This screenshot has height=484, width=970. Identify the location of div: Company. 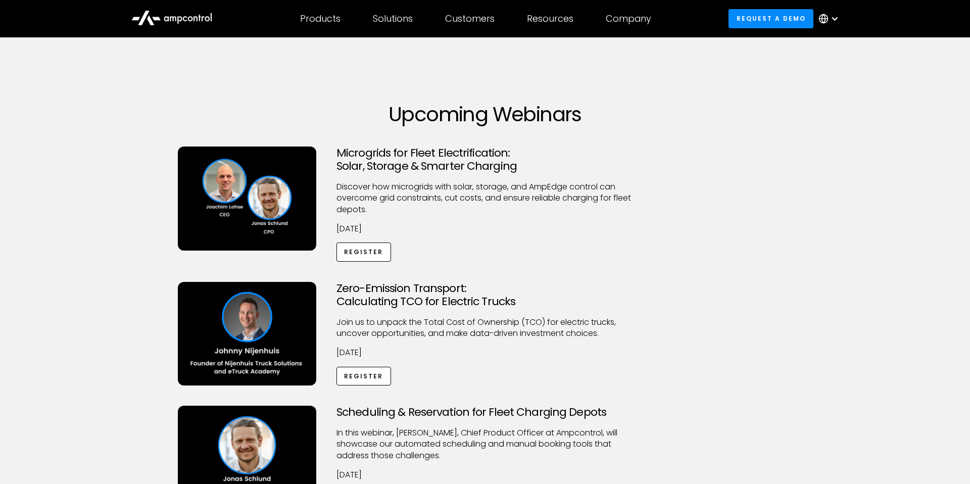
(629, 19).